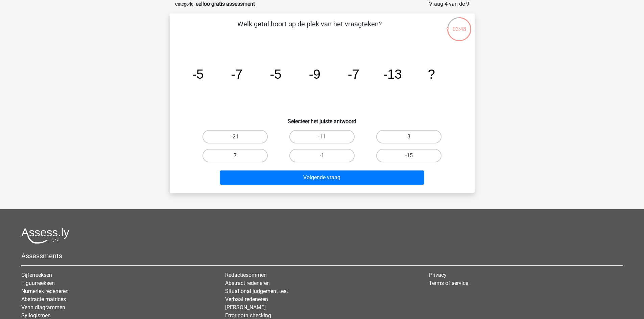 The height and width of the screenshot is (319, 644). What do you see at coordinates (322, 178) in the screenshot?
I see `button: Volgende vraag` at bounding box center [322, 178].